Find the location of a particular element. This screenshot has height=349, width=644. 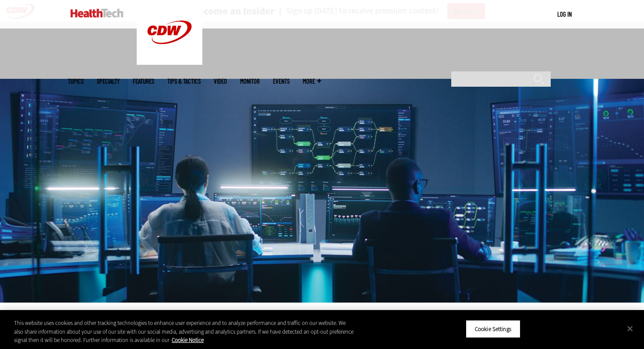

a: CDW is located at coordinates (169, 62).